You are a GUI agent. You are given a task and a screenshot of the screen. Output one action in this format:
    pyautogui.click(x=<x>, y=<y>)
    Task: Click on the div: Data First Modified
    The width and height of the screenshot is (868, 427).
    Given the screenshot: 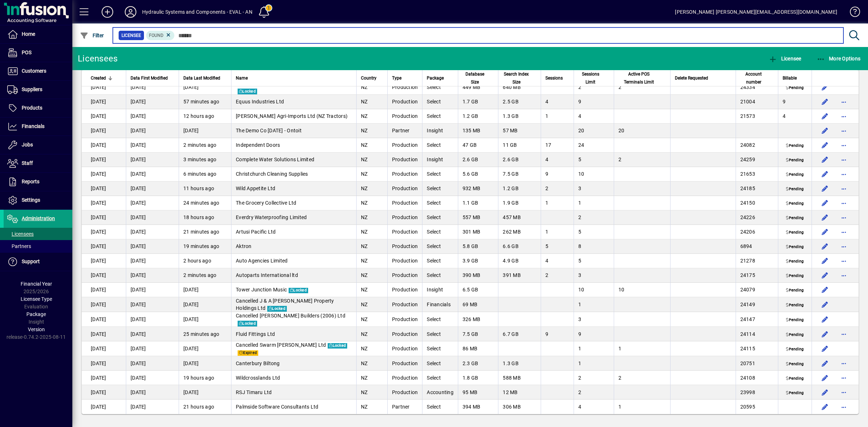 What is the action you would take?
    pyautogui.click(x=152, y=78)
    